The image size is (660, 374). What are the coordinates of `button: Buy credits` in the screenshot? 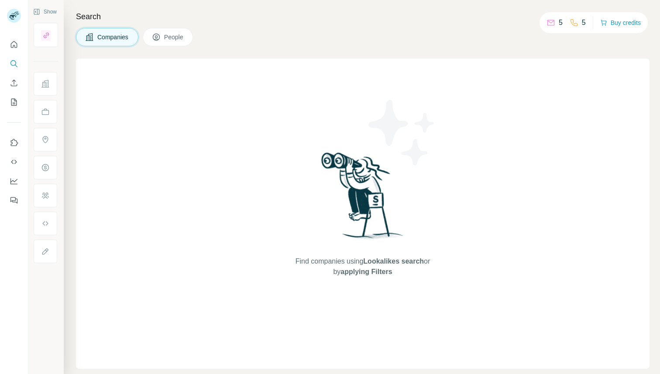 It's located at (621, 23).